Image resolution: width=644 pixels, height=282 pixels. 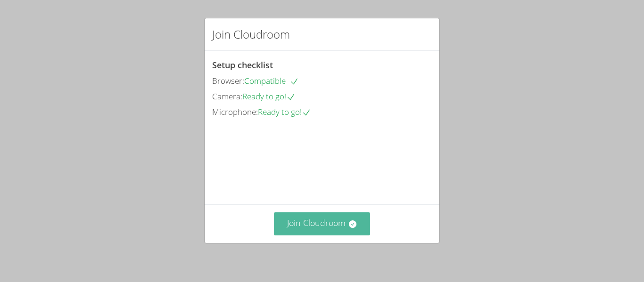 I want to click on span: Compatible, so click(x=272, y=80).